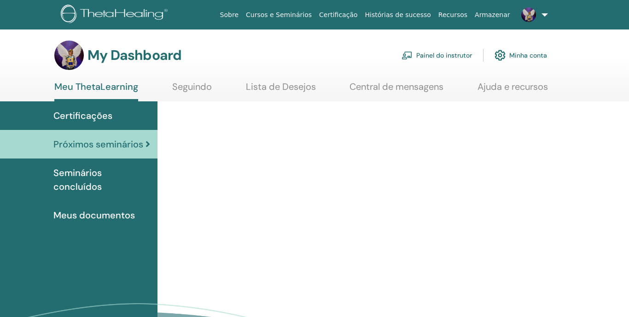 Image resolution: width=629 pixels, height=317 pixels. I want to click on a: Sobre, so click(229, 15).